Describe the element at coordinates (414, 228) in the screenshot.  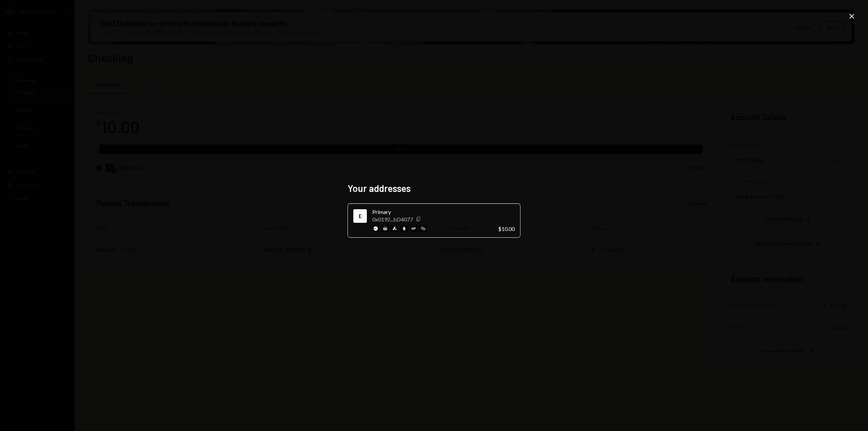
I see `img: optimism-mainnet` at that location.